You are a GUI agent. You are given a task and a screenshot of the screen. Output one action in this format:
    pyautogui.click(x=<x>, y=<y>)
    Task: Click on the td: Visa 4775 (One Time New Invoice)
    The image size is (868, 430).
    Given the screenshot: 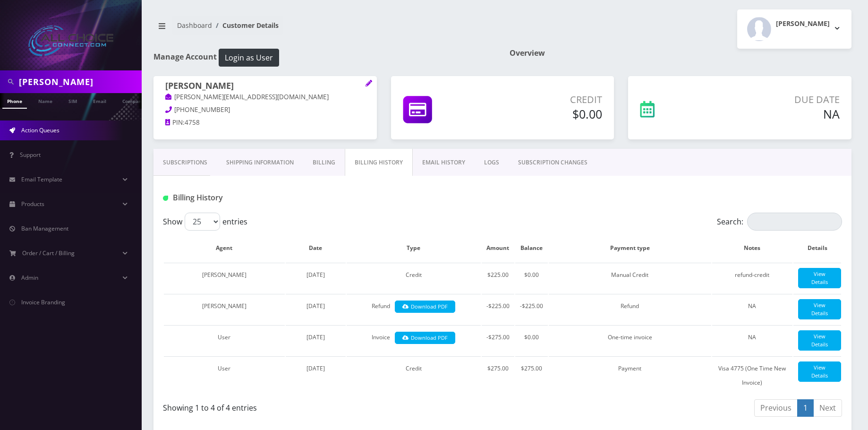 What is the action you would take?
    pyautogui.click(x=752, y=375)
    